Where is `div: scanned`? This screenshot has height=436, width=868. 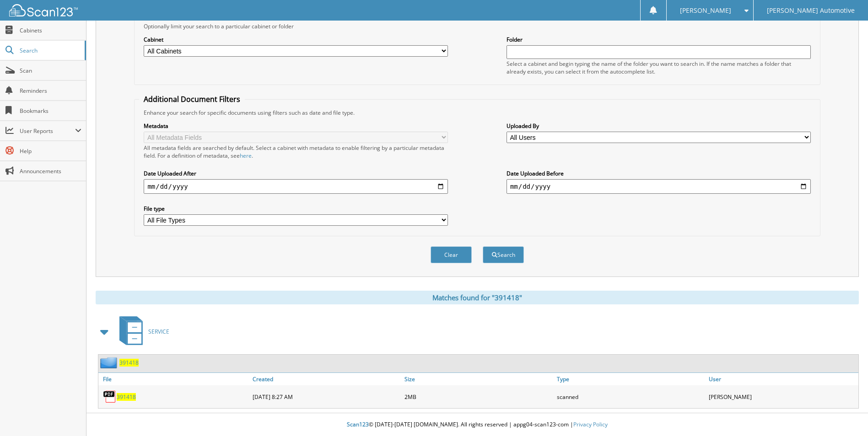
div: scanned is located at coordinates (630, 397).